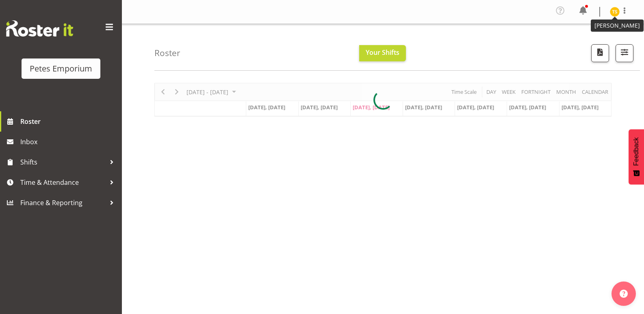 The height and width of the screenshot is (314, 644). What do you see at coordinates (600, 53) in the screenshot?
I see `button: Download a PDF of the roster according to the set date range.` at bounding box center [600, 53].